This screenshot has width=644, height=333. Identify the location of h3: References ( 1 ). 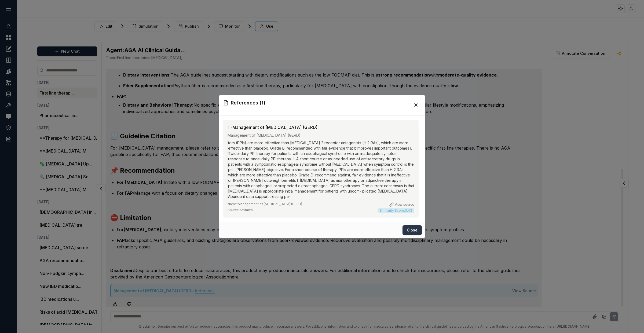
(245, 103).